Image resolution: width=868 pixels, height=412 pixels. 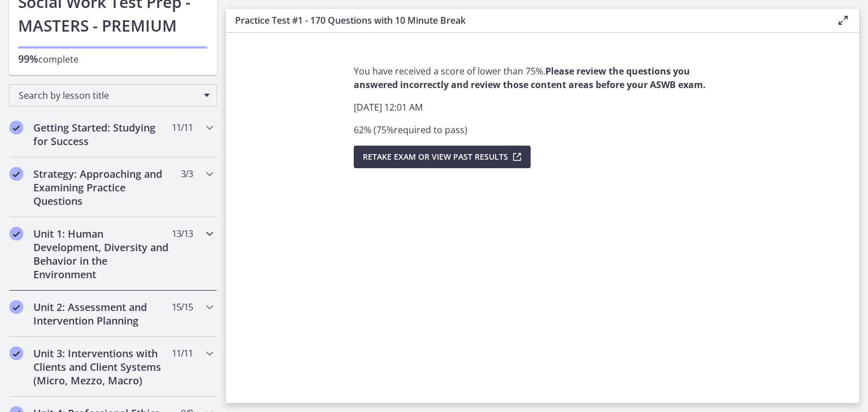 I want to click on p: You have received a score of lower than 75%., so click(x=542, y=78).